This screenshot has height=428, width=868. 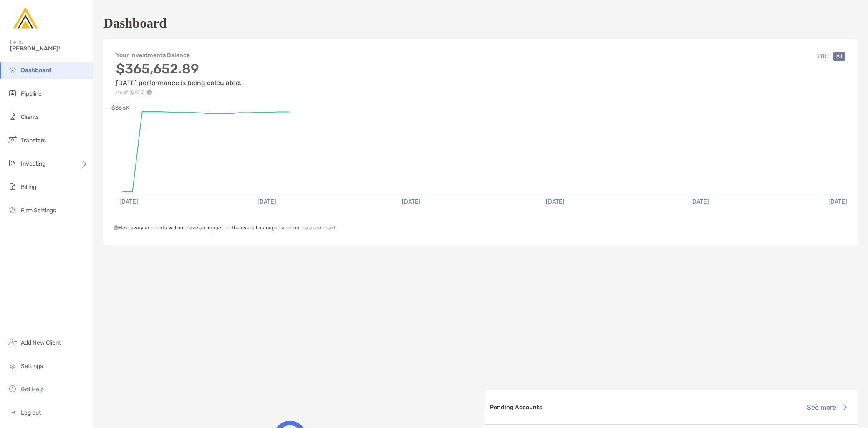 I want to click on span: Clients, so click(x=29, y=117).